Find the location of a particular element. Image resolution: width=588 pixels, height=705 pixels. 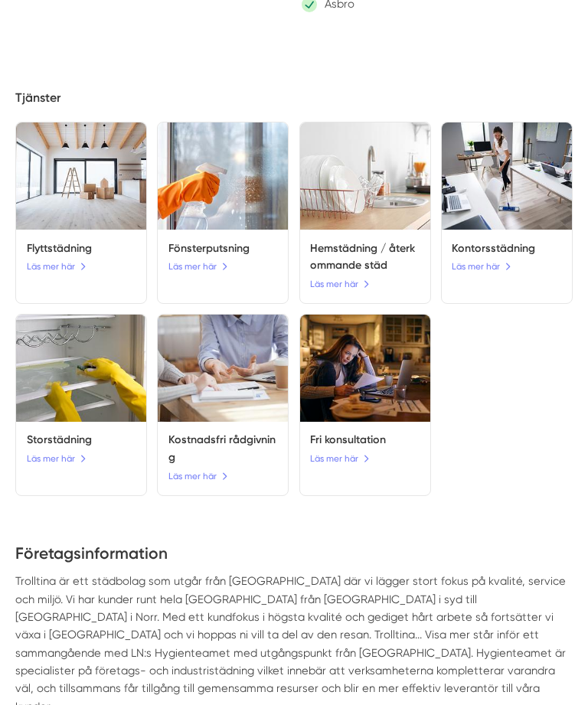

h5: Storstädning is located at coordinates (81, 440).